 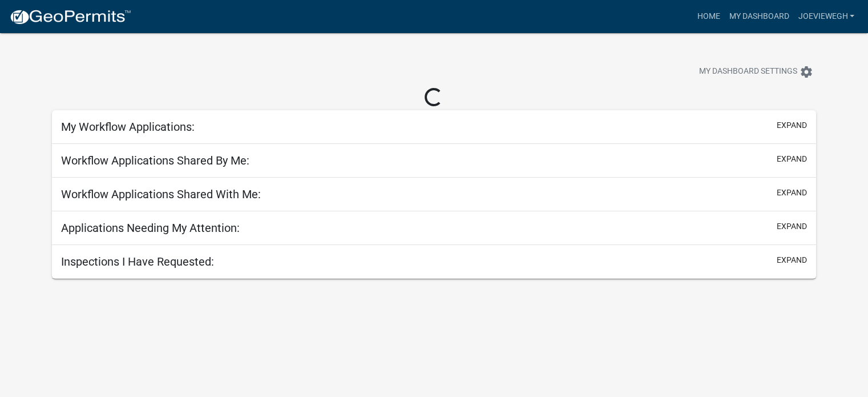 I want to click on h5: My Workflow Applications:, so click(x=128, y=127).